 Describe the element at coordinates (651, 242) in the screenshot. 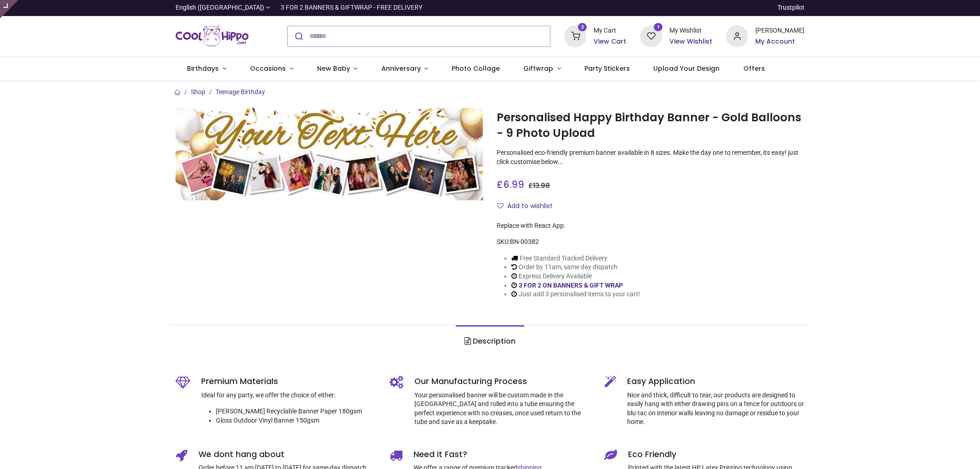

I see `div: SKU:` at that location.